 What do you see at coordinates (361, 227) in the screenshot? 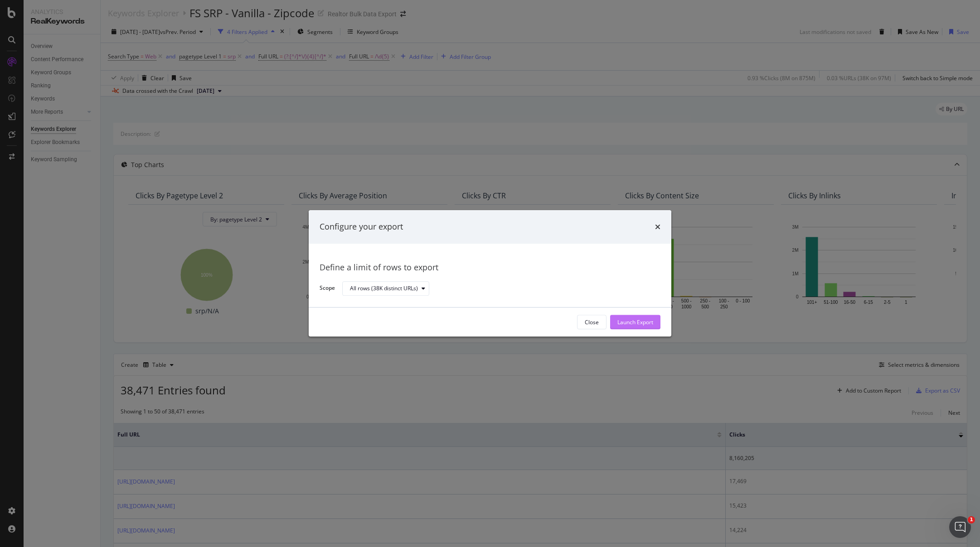
I see `div: Configure your export` at bounding box center [361, 227].